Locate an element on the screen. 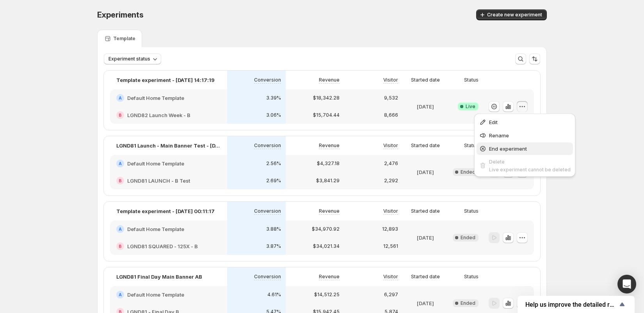 The width and height of the screenshot is (644, 313). button: Rename is located at coordinates (525, 135).